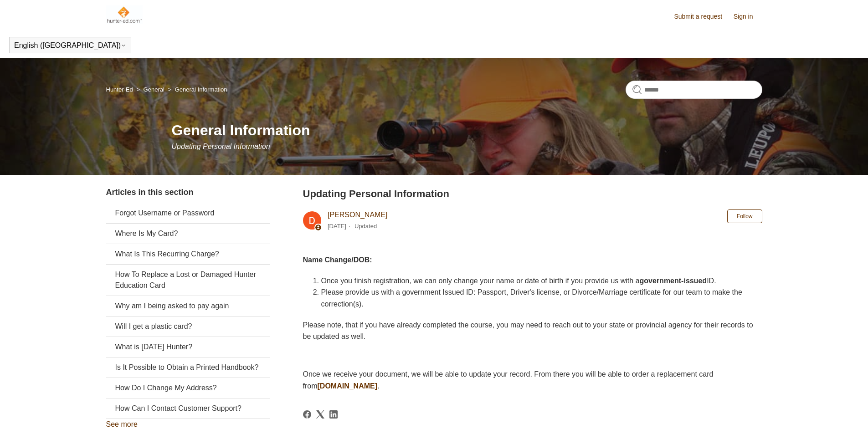  I want to click on a: Why am I being asked to pay again, so click(188, 306).